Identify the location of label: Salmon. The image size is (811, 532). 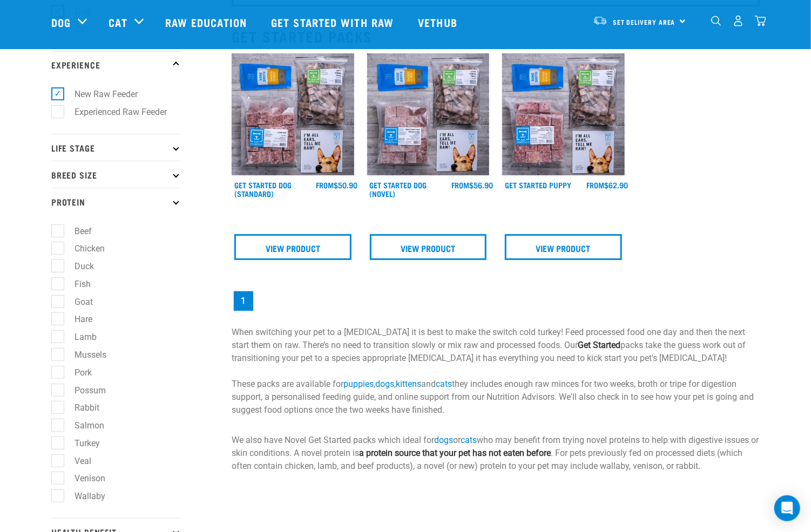
(83, 425).